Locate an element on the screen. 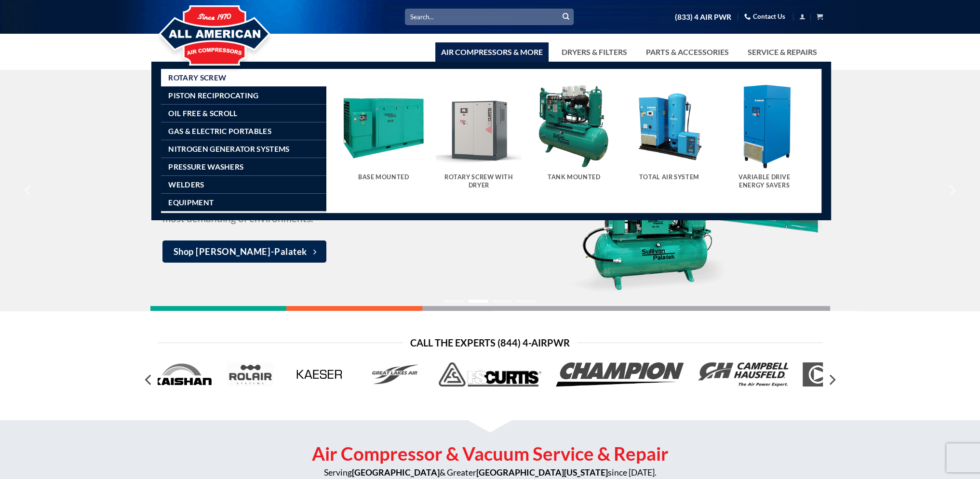  img: Variable Drive Energy Savers is located at coordinates (764, 126).